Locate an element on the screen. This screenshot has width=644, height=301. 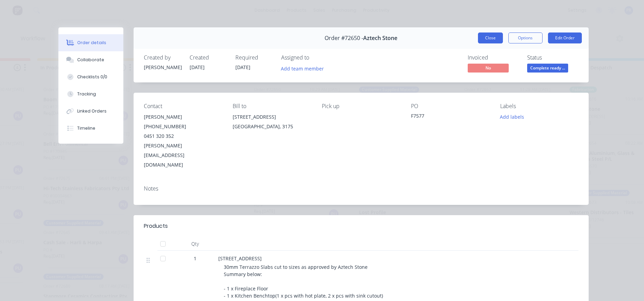
span: Complete ready ... is located at coordinates (547, 68).